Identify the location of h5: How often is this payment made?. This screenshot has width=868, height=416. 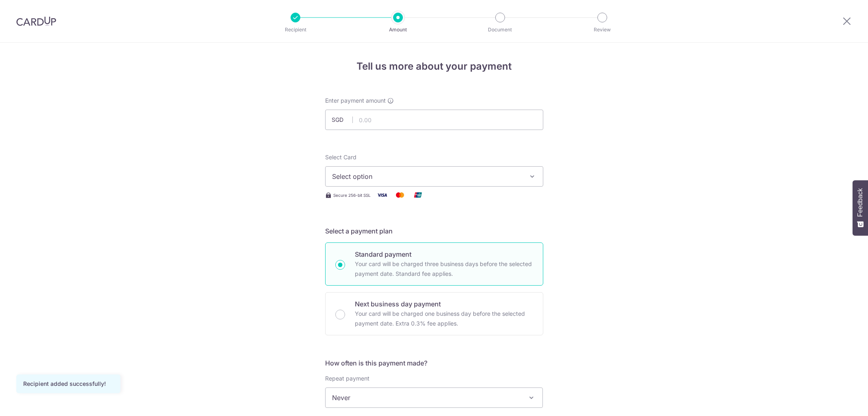
(434, 363).